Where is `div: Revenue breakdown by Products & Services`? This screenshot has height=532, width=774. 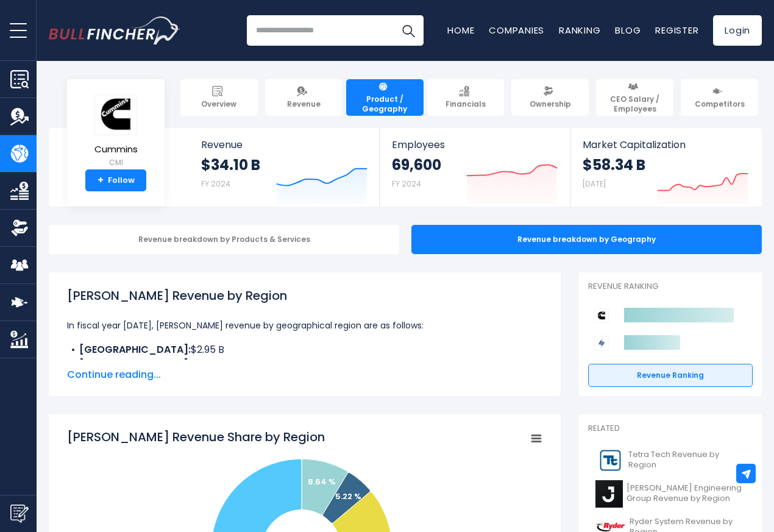 div: Revenue breakdown by Products & Services is located at coordinates (224, 240).